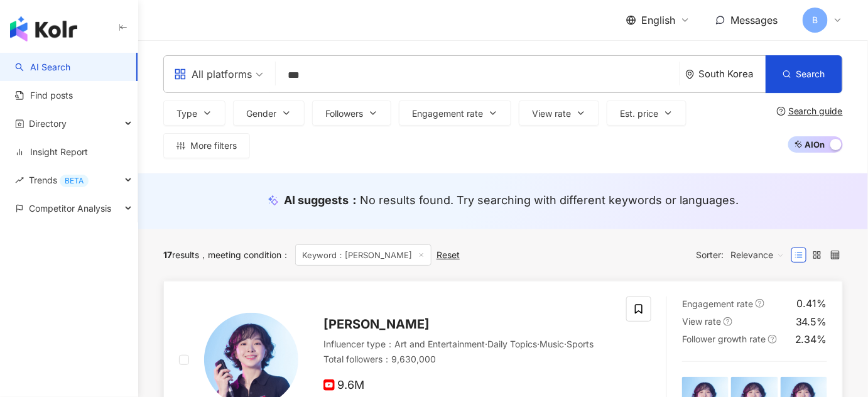 This screenshot has height=397, width=868. Describe the element at coordinates (70, 208) in the screenshot. I see `span: Competitor Analysis` at that location.